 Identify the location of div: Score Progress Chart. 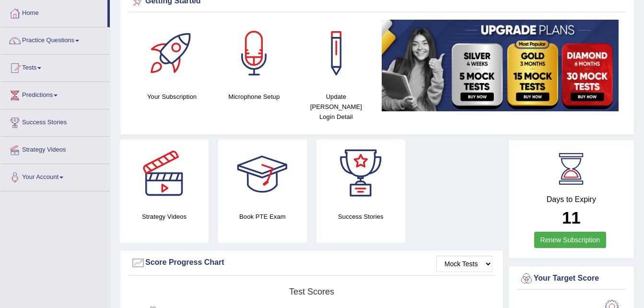
(311, 263).